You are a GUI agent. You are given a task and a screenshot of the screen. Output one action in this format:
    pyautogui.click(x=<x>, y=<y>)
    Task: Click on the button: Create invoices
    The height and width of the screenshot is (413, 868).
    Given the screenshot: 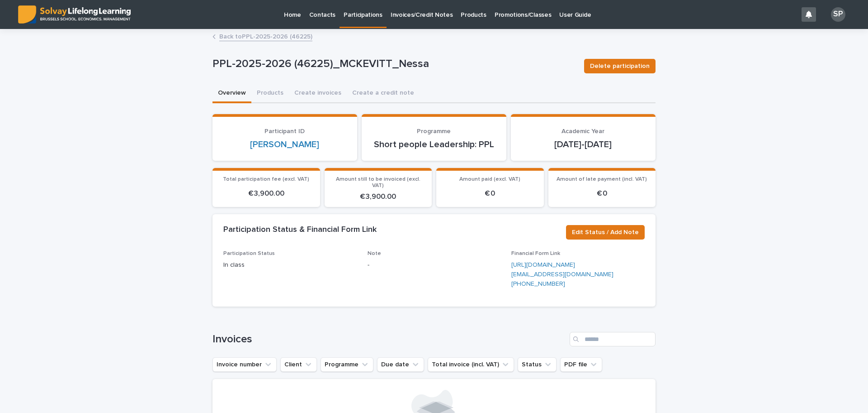 What is the action you would take?
    pyautogui.click(x=318, y=94)
    